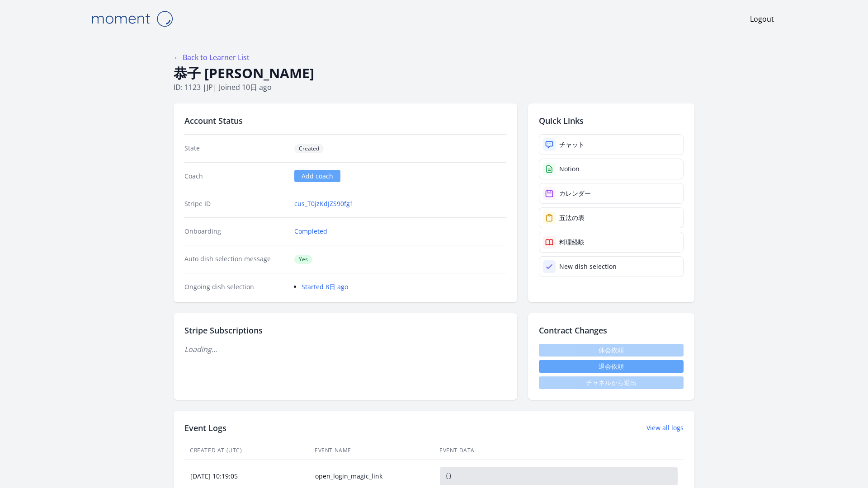 The height and width of the screenshot is (488, 868). I want to click on span: チャネルから退出, so click(611, 383).